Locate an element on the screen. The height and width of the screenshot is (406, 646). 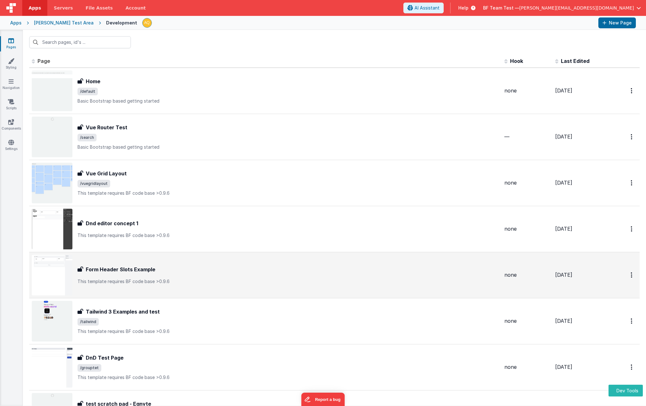
h3: Form Header Slots Example is located at coordinates (120, 269).